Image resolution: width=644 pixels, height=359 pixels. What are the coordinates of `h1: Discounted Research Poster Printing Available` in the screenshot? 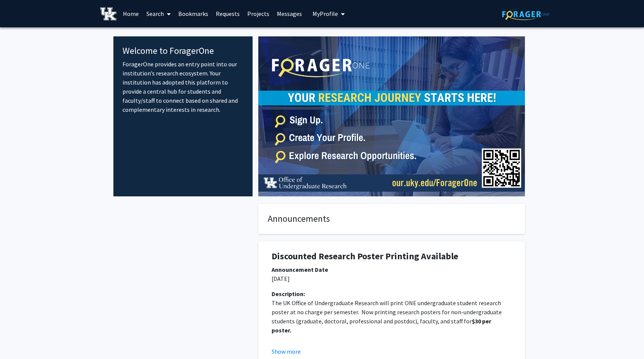 It's located at (392, 256).